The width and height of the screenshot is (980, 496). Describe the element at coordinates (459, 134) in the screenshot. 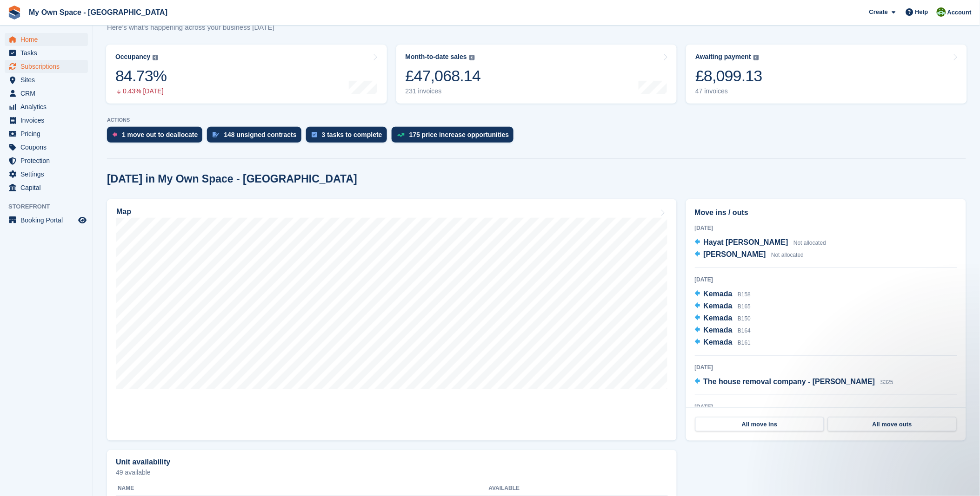

I see `div: 175 price increase opportunities` at that location.